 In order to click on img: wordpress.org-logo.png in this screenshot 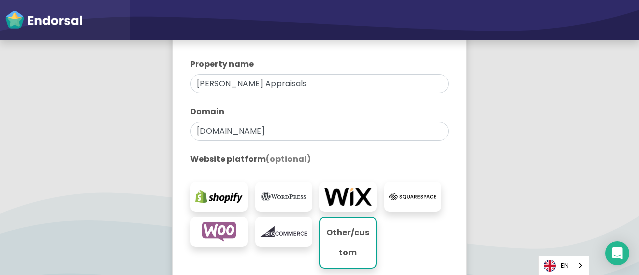, I will do `click(284, 197)`.